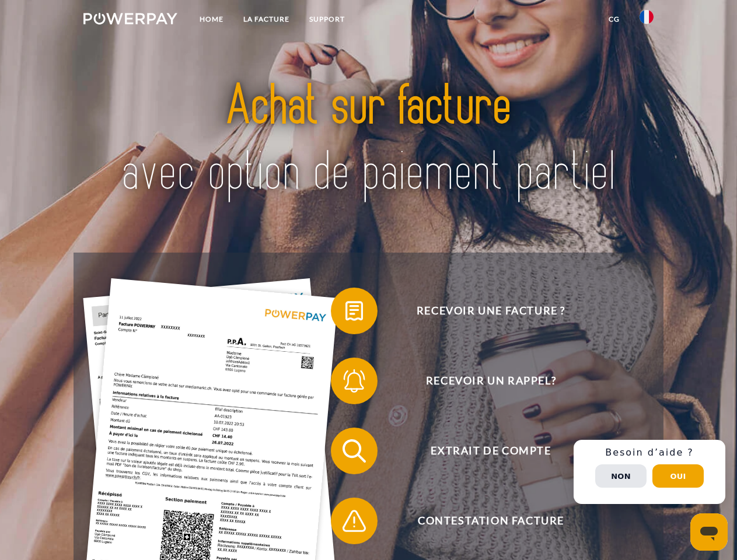 The height and width of the screenshot is (560, 737). I want to click on span: Contestation Facture, so click(491, 521).